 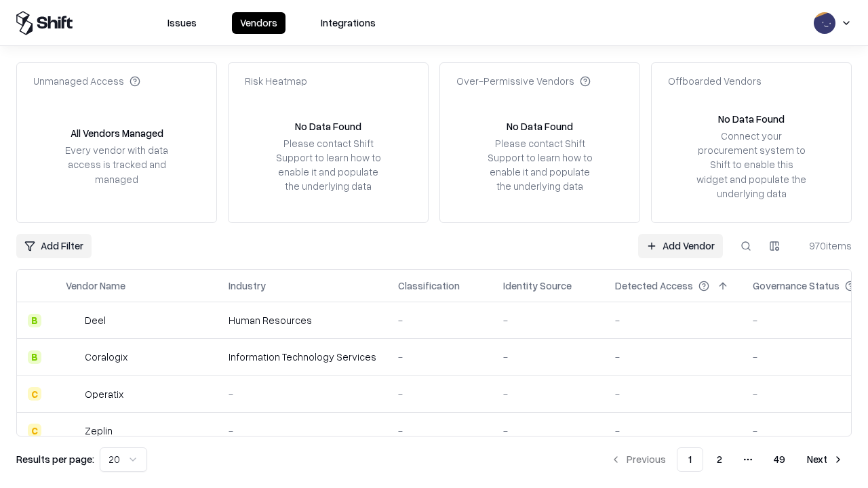 I want to click on button: Next, so click(x=826, y=460).